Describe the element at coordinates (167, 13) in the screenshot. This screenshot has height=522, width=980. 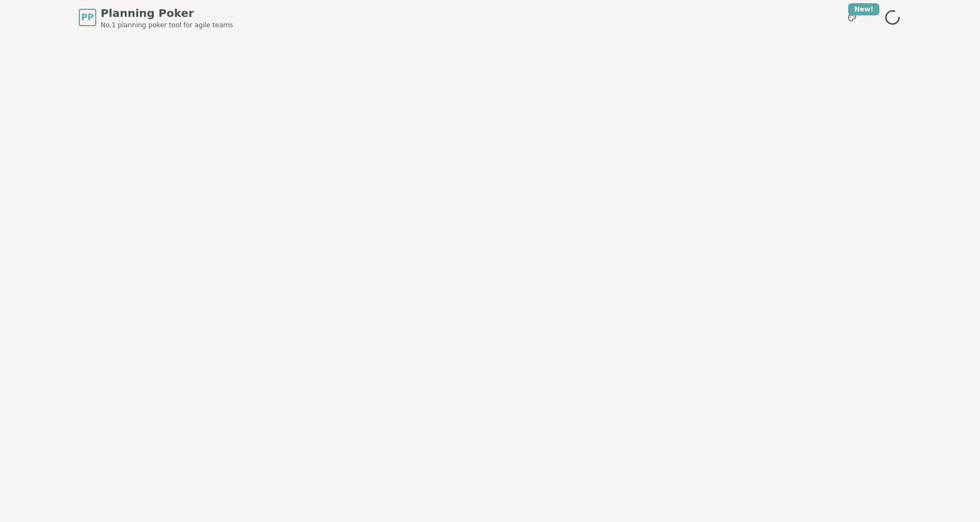
I see `span: Planning Poker` at that location.